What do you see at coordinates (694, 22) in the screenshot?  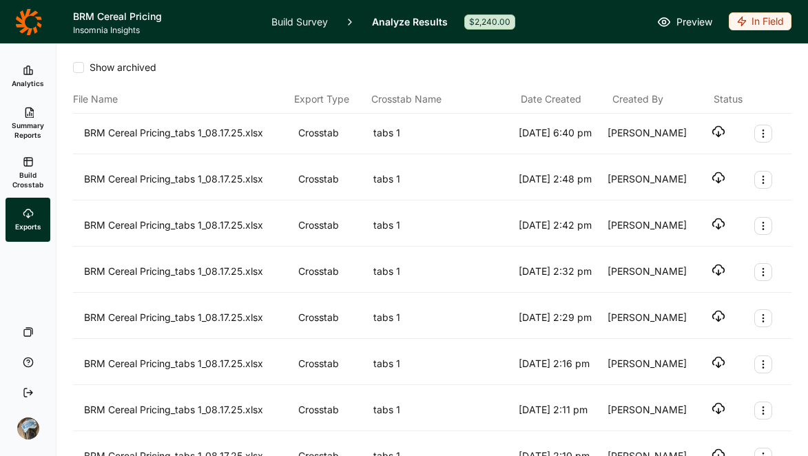 I see `span: Preview` at bounding box center [694, 22].